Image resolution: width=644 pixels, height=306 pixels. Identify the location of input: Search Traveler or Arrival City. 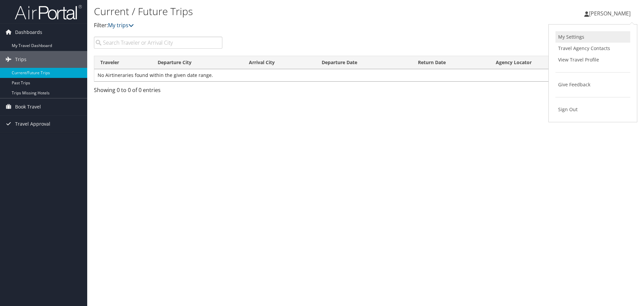
(158, 42).